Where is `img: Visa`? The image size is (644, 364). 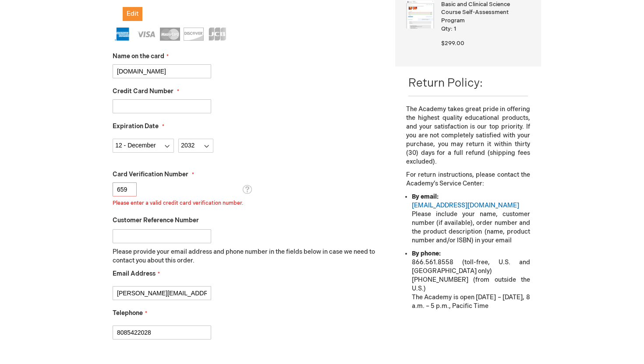 img: Visa is located at coordinates (146, 34).